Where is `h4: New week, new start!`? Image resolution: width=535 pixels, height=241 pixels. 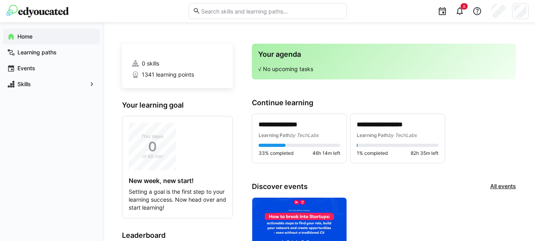 h4: New week, new start! is located at coordinates (178, 180).